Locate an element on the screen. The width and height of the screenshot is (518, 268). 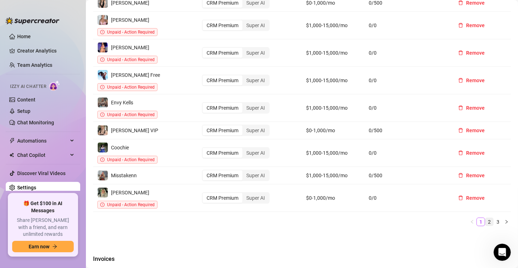
img: Lana is located at coordinates (103, 20).